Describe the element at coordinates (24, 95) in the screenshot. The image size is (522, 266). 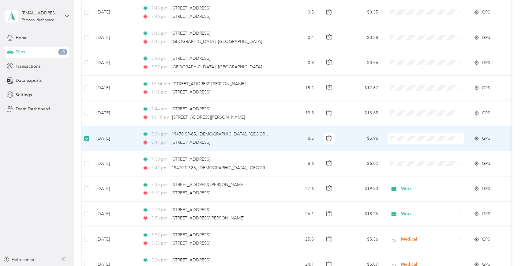
I see `span: Settings` at that location.